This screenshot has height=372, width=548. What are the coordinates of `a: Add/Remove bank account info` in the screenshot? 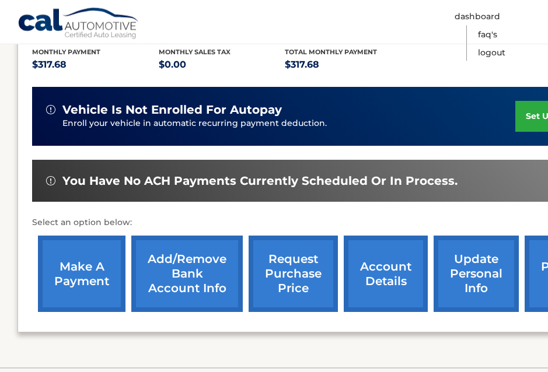 It's located at (187, 274).